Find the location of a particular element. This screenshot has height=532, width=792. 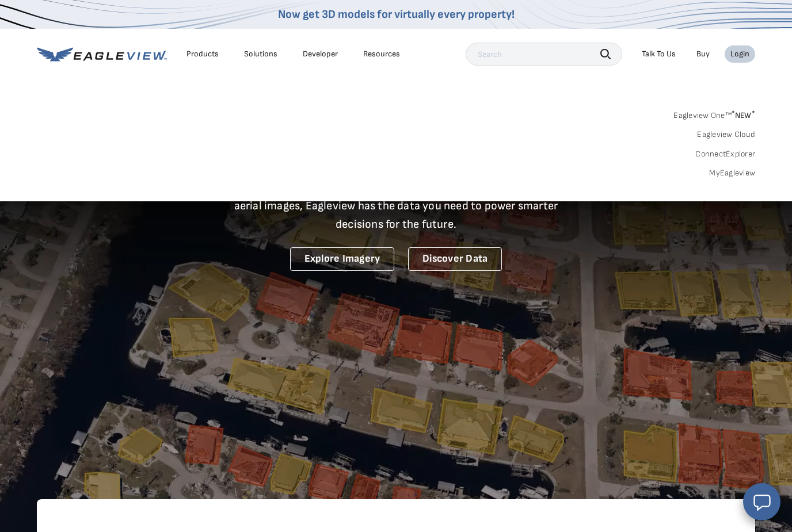

a: MyEagleview is located at coordinates (732, 173).